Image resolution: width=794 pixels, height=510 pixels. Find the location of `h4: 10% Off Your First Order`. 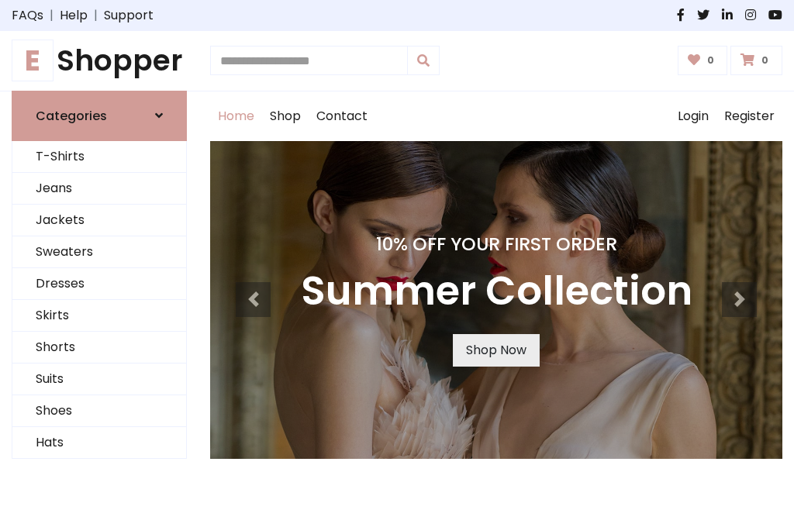

h4: 10% Off Your First Order is located at coordinates (496, 244).